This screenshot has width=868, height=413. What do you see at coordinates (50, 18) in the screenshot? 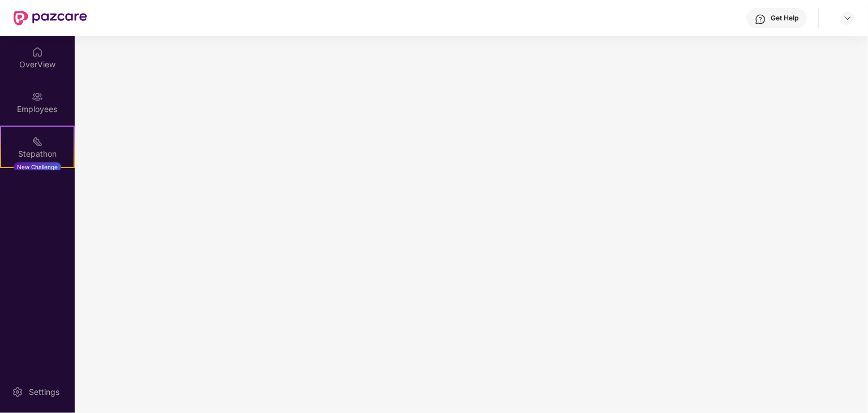
I see `img: New Pazcare Logo` at bounding box center [50, 18].